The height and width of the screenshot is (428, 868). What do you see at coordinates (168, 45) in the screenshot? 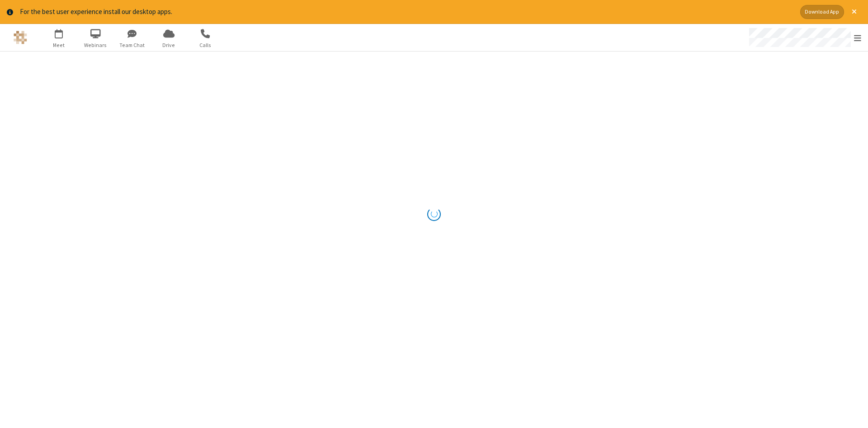
I see `span: Drive` at bounding box center [168, 45].